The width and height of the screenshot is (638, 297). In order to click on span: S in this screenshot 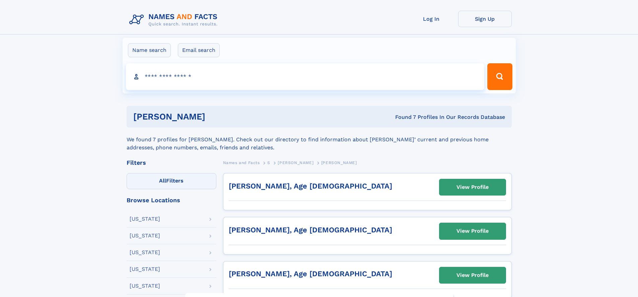, I will do `click(269, 163)`.